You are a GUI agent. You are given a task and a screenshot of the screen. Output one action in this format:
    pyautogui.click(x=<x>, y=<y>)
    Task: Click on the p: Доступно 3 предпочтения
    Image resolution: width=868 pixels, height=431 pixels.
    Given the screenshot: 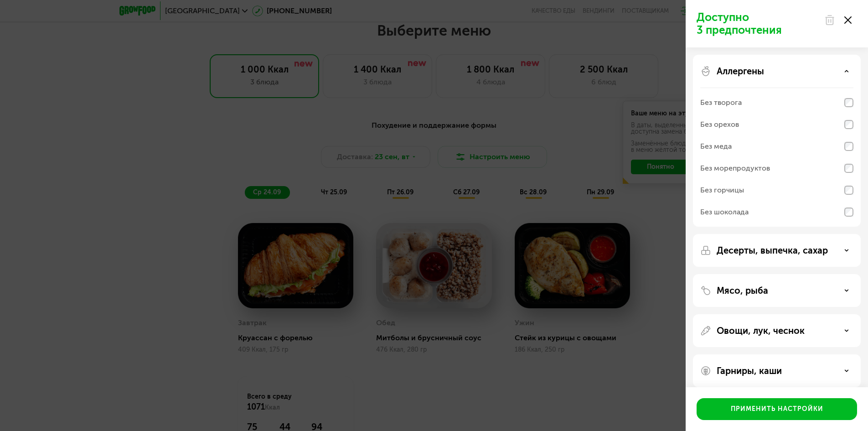 What is the action you would take?
    pyautogui.click(x=758, y=24)
    